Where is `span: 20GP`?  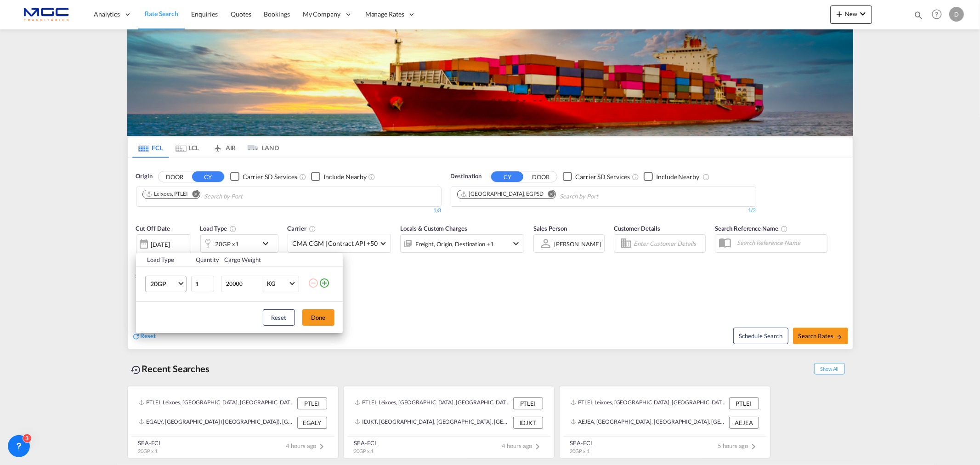 span: 20GP is located at coordinates (164, 284).